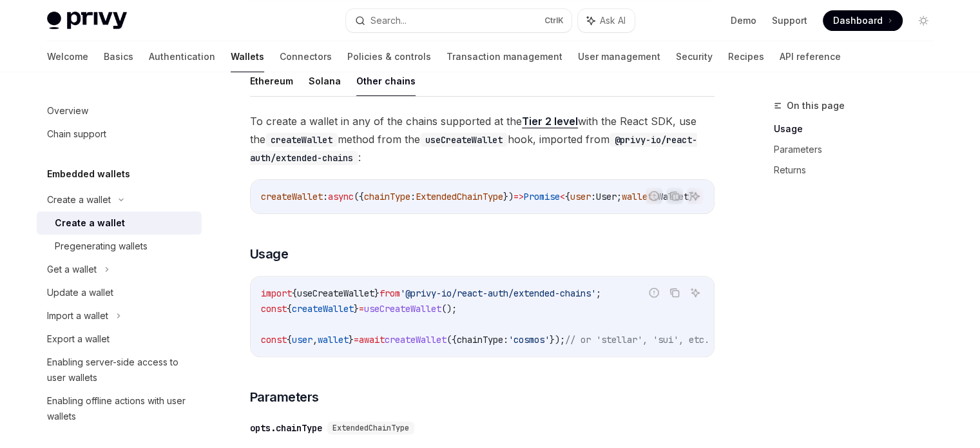  What do you see at coordinates (88, 174) in the screenshot?
I see `h5: Embedded wallets` at bounding box center [88, 174].